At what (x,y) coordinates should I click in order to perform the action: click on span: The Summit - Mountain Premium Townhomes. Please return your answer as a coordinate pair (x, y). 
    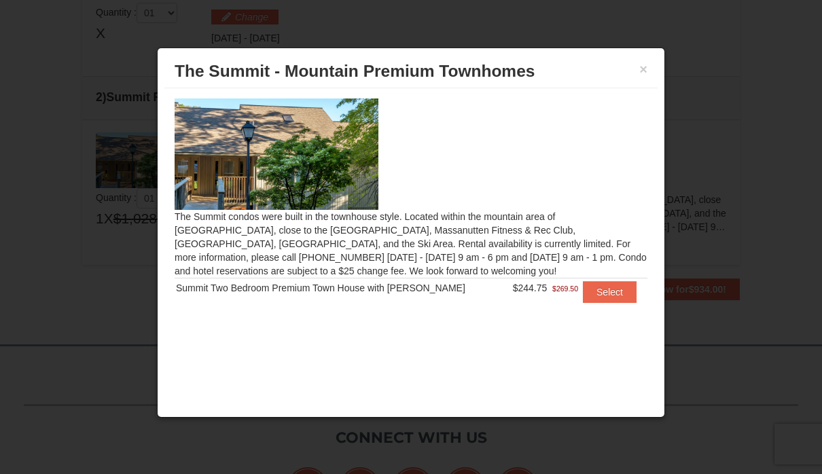
    Looking at the image, I should click on (355, 71).